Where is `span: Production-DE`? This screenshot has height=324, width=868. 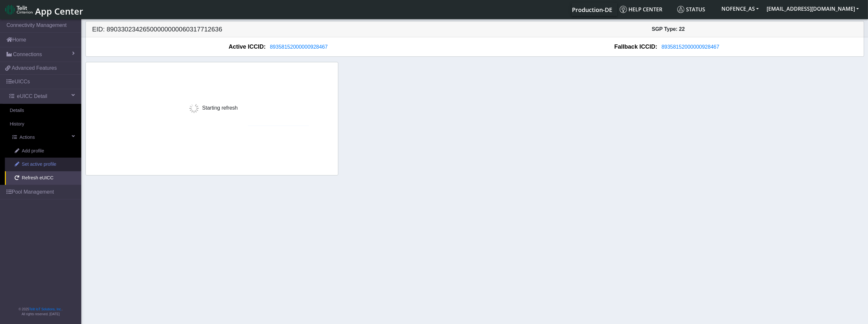
span: Production-DE is located at coordinates (592, 10).